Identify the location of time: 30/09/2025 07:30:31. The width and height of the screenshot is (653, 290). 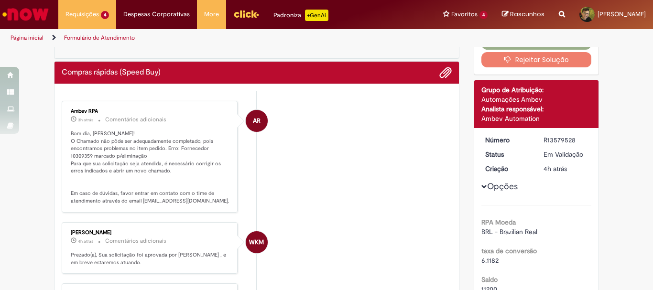
(555, 169).